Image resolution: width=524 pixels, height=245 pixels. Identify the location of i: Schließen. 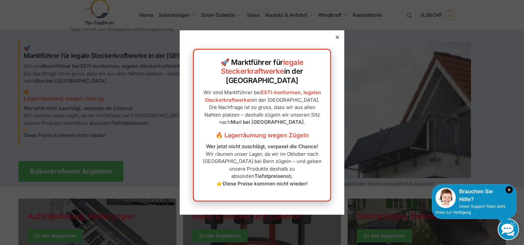
(509, 190).